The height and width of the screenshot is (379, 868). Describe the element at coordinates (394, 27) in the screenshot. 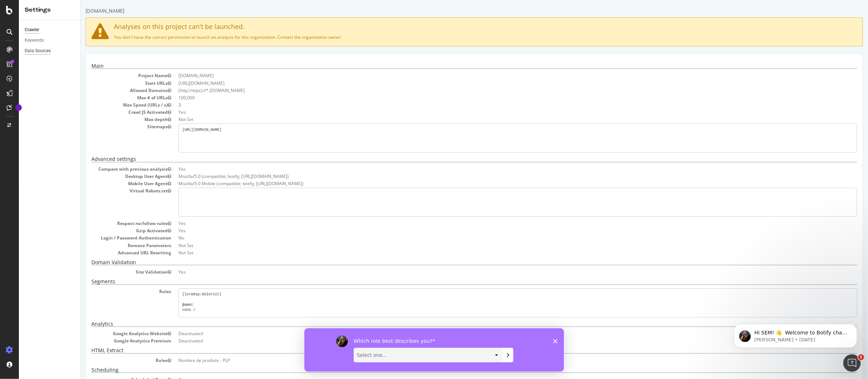

I see `h4: Analyses on this project can't be launched.` at that location.